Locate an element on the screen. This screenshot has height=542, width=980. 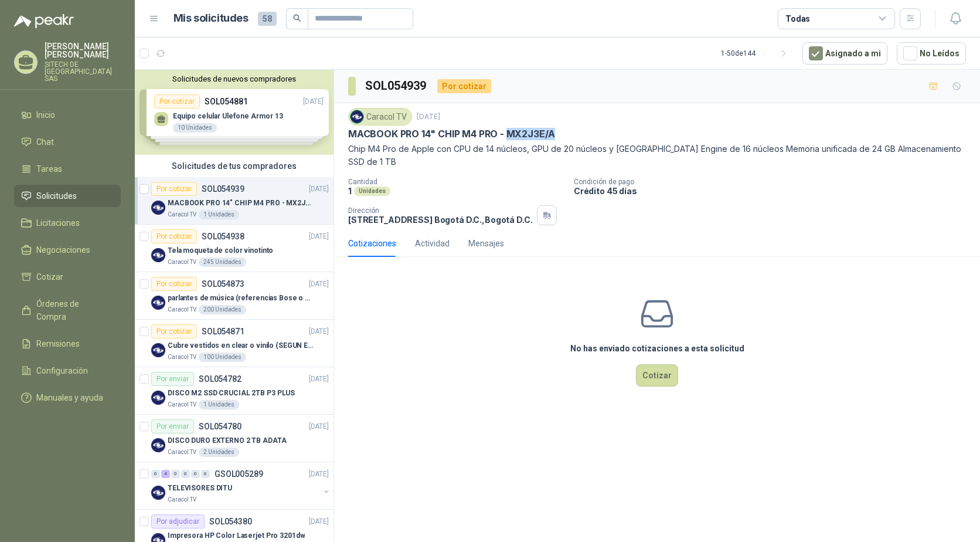
p: SOL054939 is located at coordinates (223, 189).